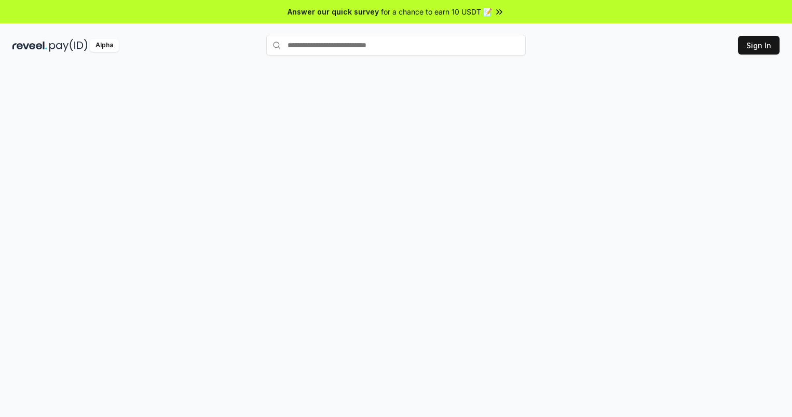 This screenshot has width=792, height=417. I want to click on span: for a chance to earn 10 USDT 📝, so click(436, 11).